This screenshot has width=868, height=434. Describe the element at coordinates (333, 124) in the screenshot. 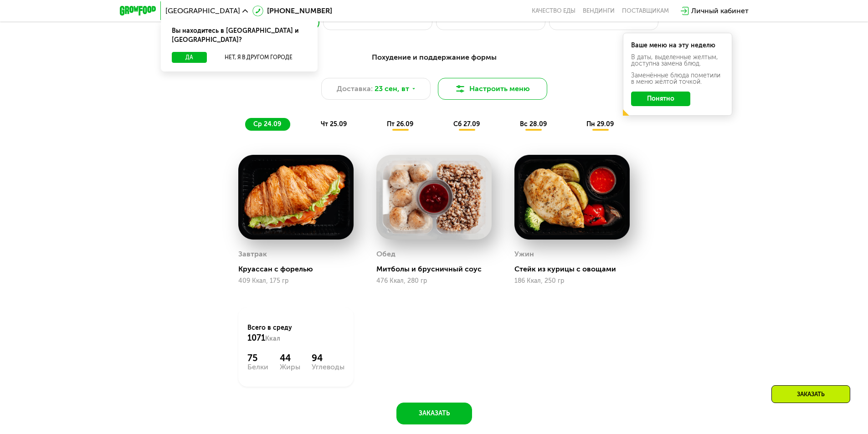

I see `span: чт 25.09` at that location.